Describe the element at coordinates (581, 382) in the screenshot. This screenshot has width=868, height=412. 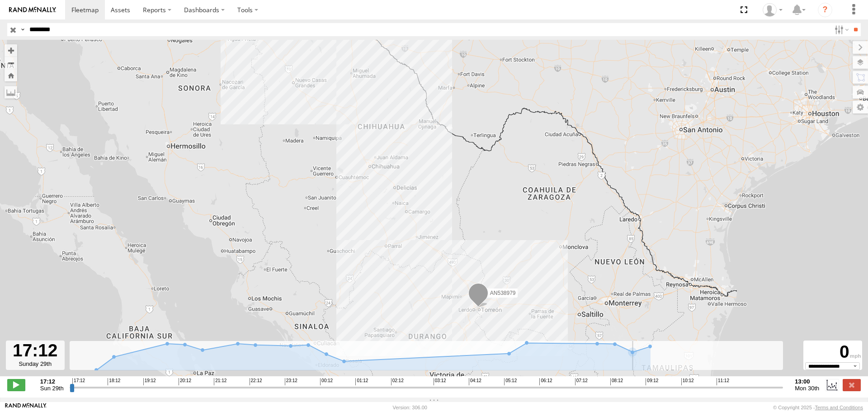
I see `span: 07:12` at that location.